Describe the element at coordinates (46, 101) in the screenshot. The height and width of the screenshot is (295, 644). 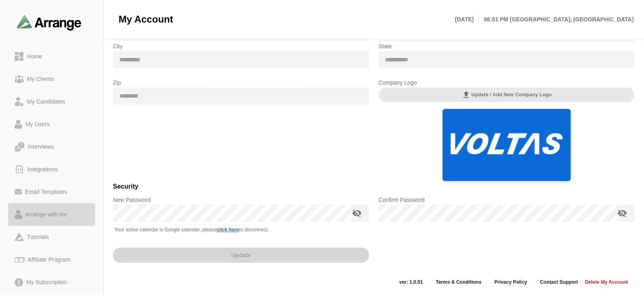
I see `div: My Candidates` at that location.